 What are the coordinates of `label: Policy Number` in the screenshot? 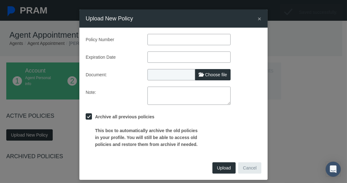 It's located at (112, 40).